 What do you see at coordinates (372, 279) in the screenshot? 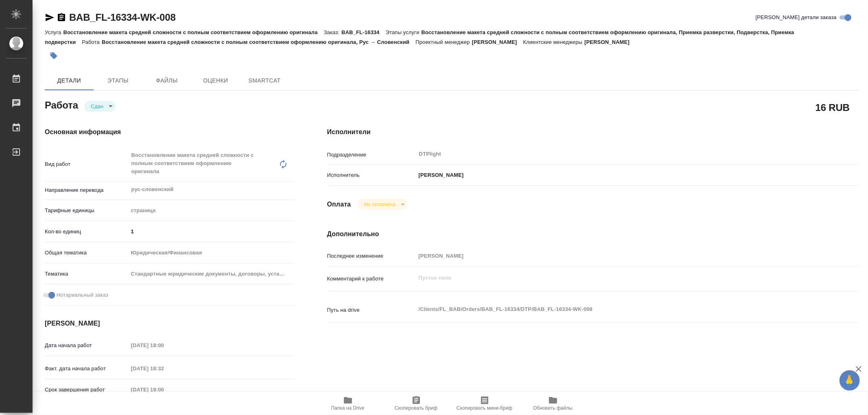
I see `p: Комментарий к работе` at bounding box center [372, 279].